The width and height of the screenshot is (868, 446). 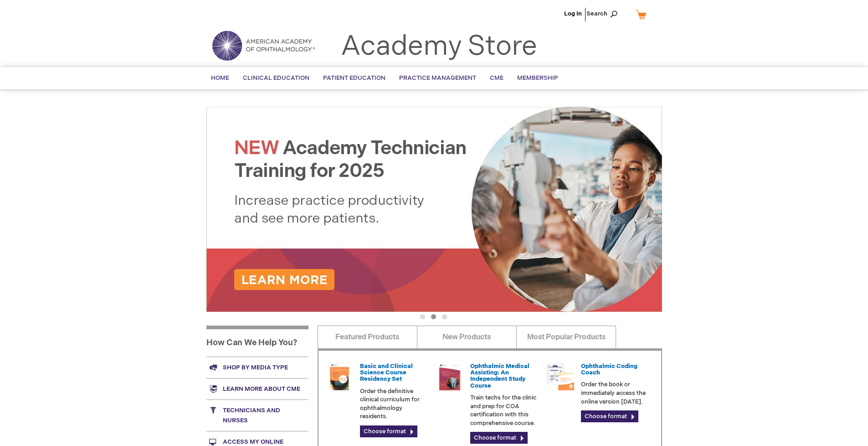 I want to click on a: Most Popular Products, so click(x=566, y=337).